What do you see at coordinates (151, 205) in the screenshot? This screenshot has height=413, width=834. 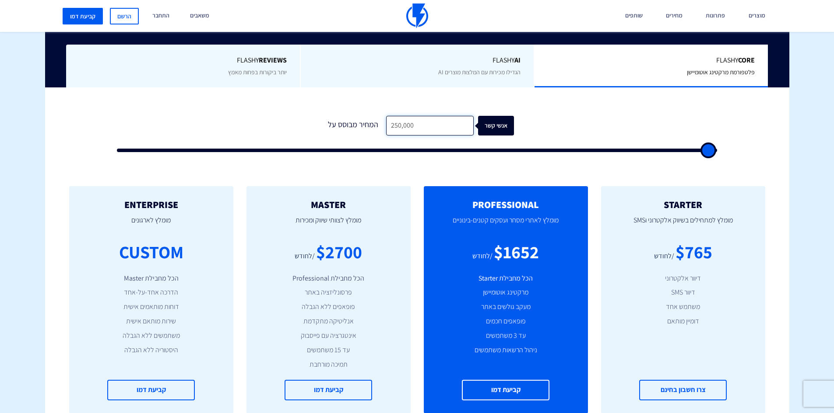 I see `h2: ENTERPRISE` at bounding box center [151, 205].